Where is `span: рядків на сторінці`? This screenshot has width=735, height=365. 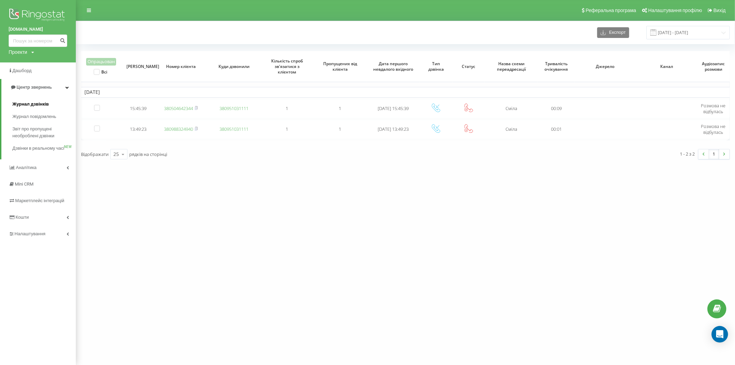
span: рядків на сторінці is located at coordinates (148, 154).